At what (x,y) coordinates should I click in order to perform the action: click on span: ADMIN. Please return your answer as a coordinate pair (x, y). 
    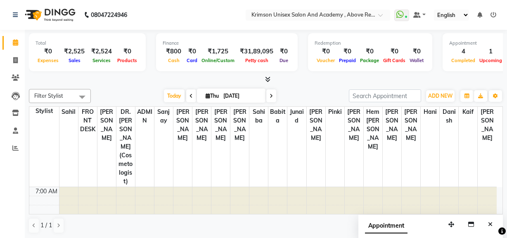
    Looking at the image, I should click on (145, 116).